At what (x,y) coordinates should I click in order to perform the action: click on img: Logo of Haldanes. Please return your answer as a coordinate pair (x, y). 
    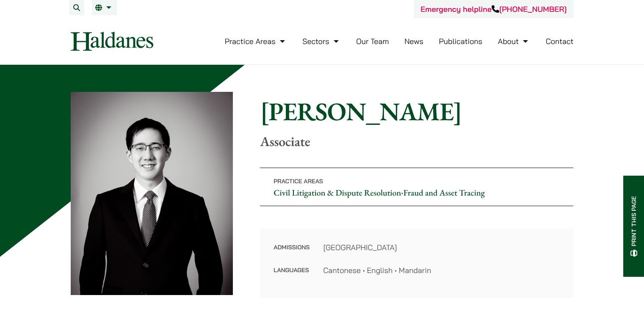
    Looking at the image, I should click on (112, 41).